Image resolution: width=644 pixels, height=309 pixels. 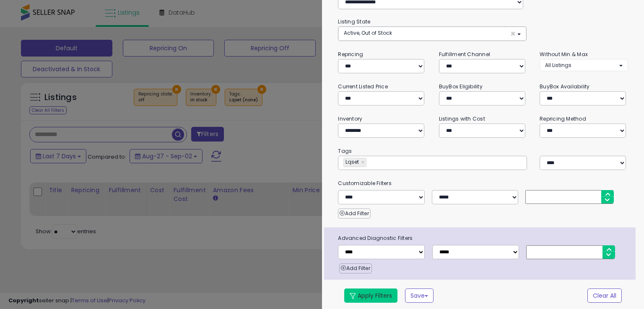 What do you see at coordinates (584, 65) in the screenshot?
I see `button: All Listings` at bounding box center [584, 65].